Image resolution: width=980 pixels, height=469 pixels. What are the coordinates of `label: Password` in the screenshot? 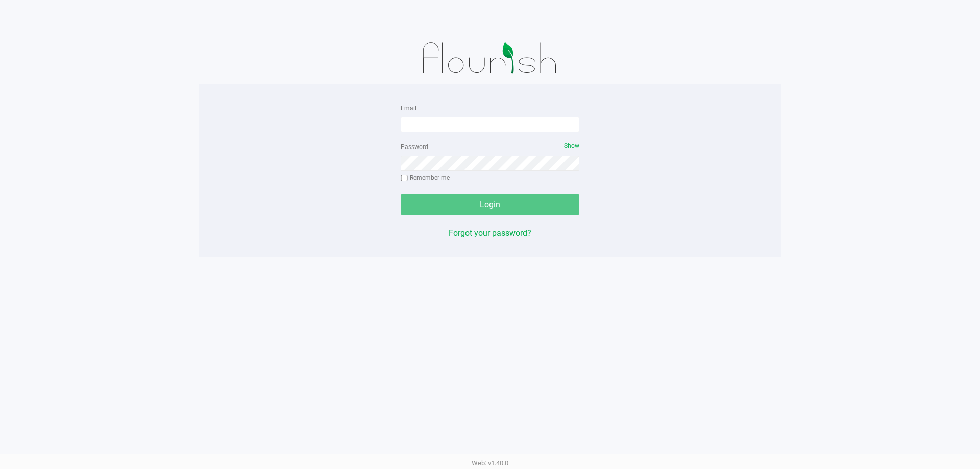 It's located at (415, 147).